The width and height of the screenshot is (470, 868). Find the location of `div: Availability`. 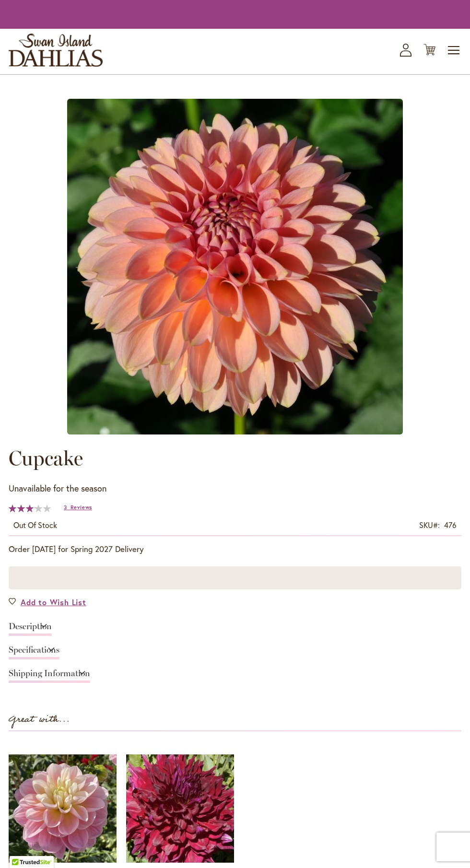

div: Availability is located at coordinates (35, 525).